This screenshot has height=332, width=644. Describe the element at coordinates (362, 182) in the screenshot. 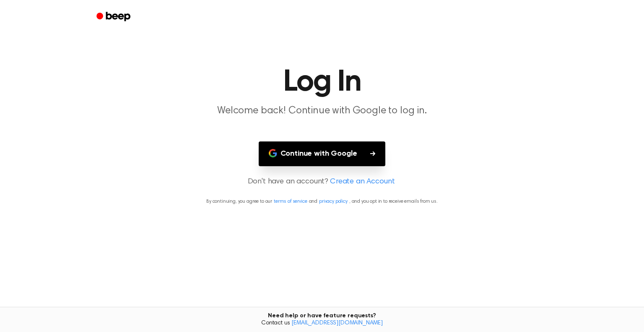

I see `a: Create an Account` at that location.